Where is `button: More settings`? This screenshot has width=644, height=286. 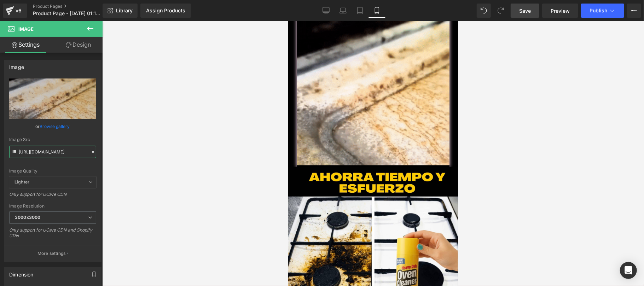
button: More settings is located at coordinates (53, 253).